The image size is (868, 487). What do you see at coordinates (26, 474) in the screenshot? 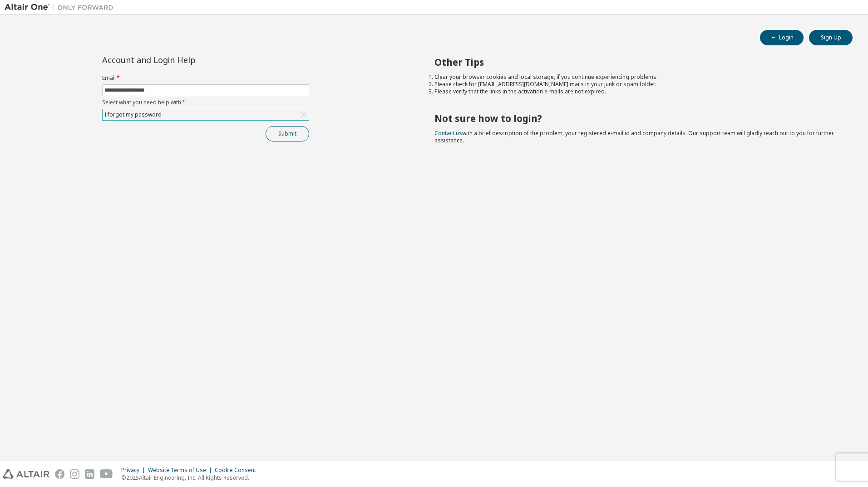
I see `img: altair_logo.svg` at bounding box center [26, 474].